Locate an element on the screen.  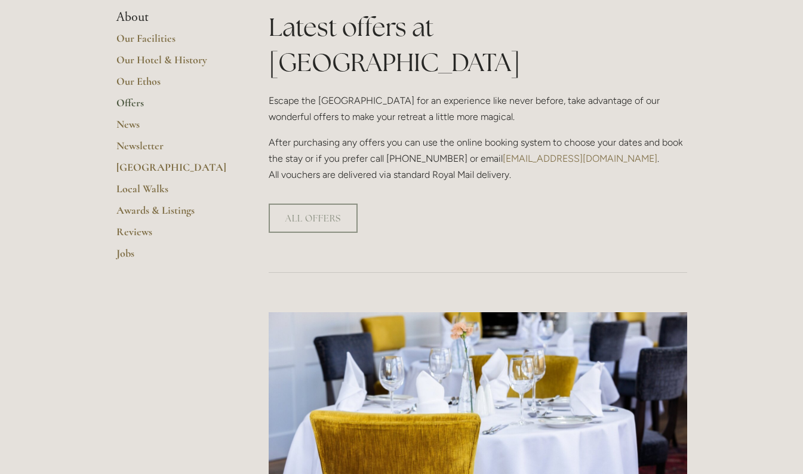
a: Our Ethos is located at coordinates (173, 85).